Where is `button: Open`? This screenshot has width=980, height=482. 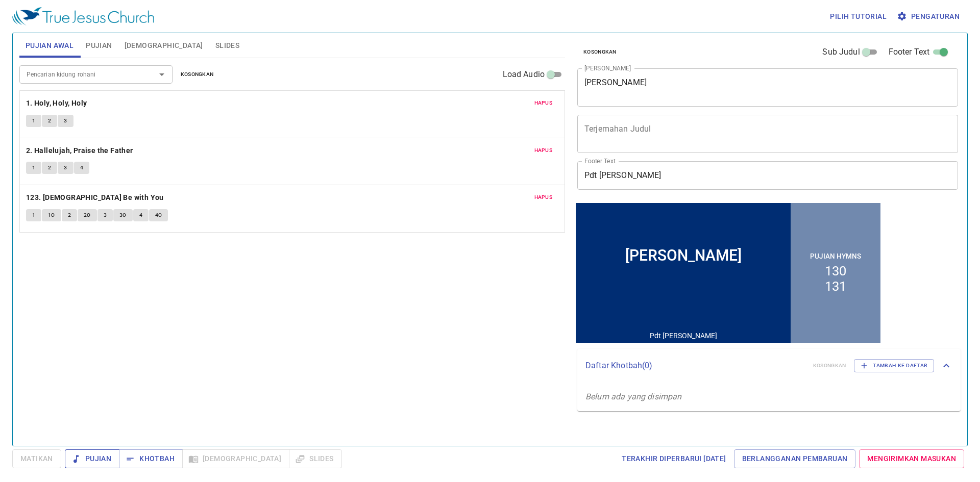
button: Open is located at coordinates (162, 74).